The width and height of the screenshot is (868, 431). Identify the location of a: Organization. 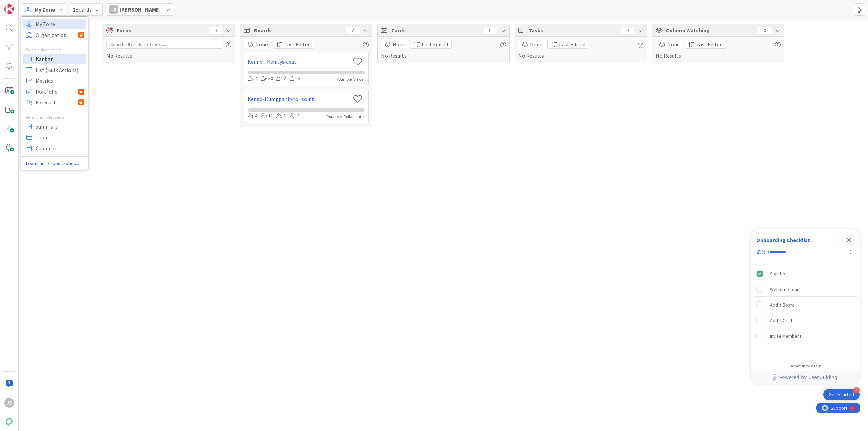
(55, 35).